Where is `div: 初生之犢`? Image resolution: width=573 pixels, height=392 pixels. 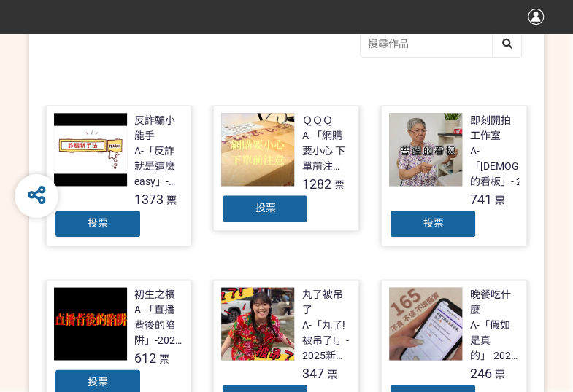 div: 初生之犢 is located at coordinates (155, 295).